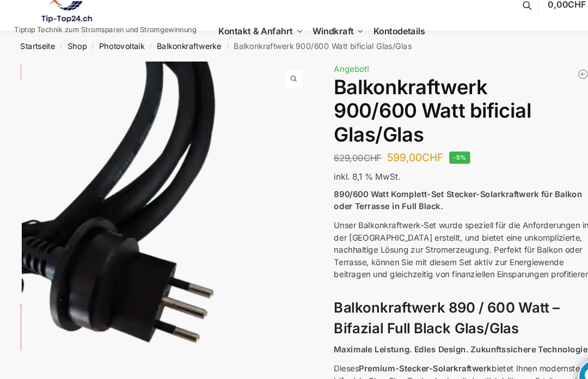  I want to click on bdi: 629,00, so click(338, 149).